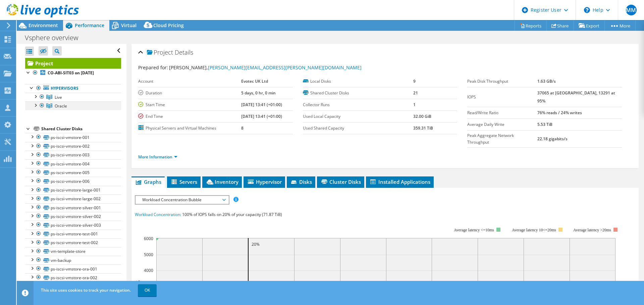  I want to click on b: 5 days, 0 hr, 0 min, so click(259, 93).